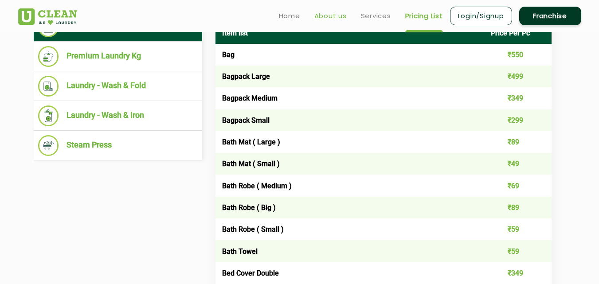  Describe the element at coordinates (550, 16) in the screenshot. I see `a: Franchise` at that location.